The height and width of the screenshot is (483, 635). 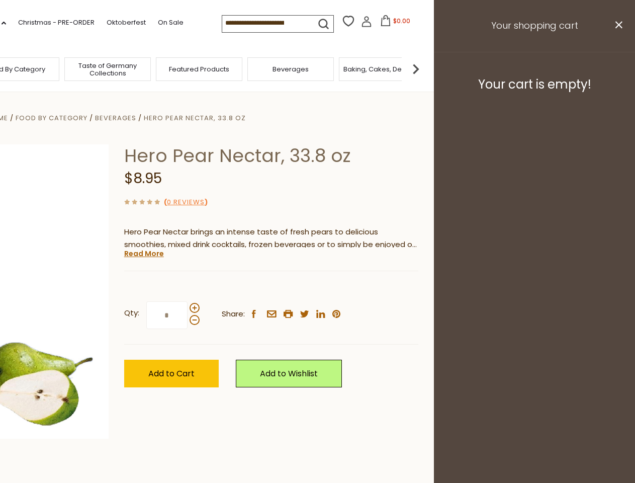 I want to click on span: Hero Pear Nectar, 33.8 oz, so click(x=195, y=118).